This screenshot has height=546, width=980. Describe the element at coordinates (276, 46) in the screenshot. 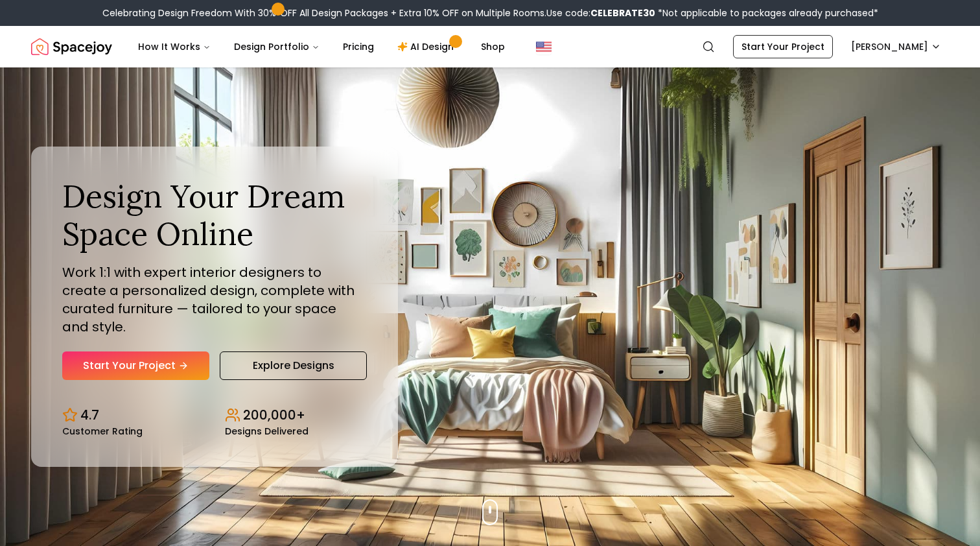

I see `button: Design Portfolio` at that location.